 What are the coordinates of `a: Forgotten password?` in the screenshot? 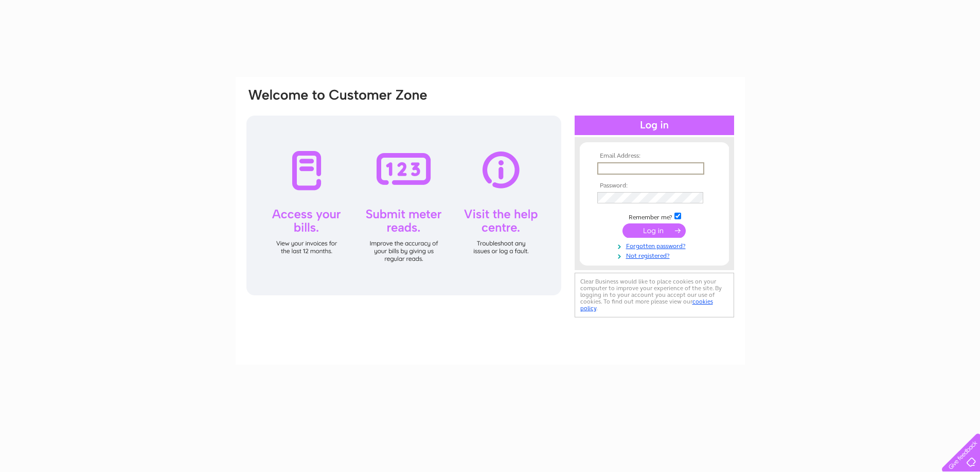 It's located at (655, 245).